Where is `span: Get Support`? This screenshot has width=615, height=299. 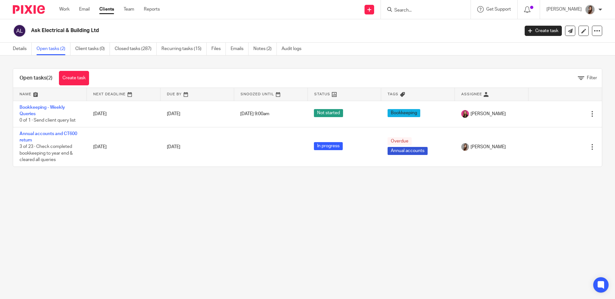
span: Get Support is located at coordinates (499, 9).